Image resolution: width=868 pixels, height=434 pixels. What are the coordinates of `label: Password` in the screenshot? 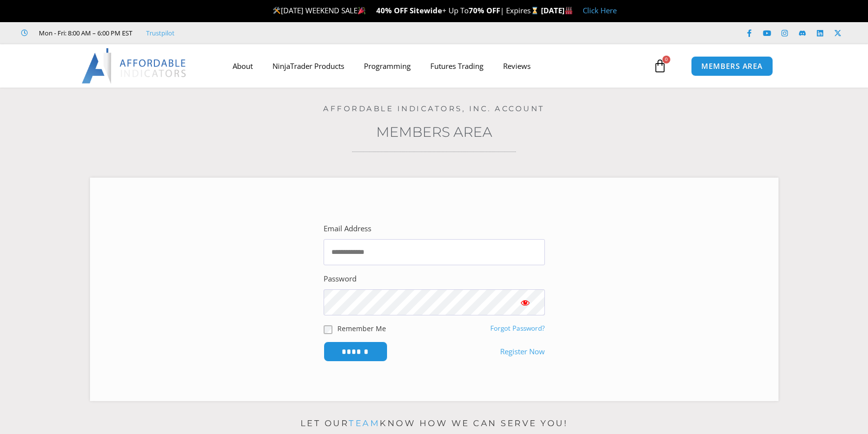 It's located at (340, 279).